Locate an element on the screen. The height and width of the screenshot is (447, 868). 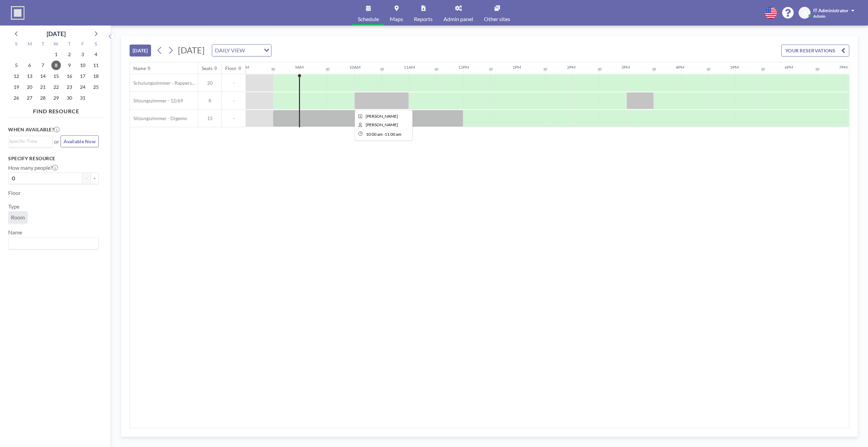
span: Thursday, October 23, 2025 is located at coordinates (69, 87).